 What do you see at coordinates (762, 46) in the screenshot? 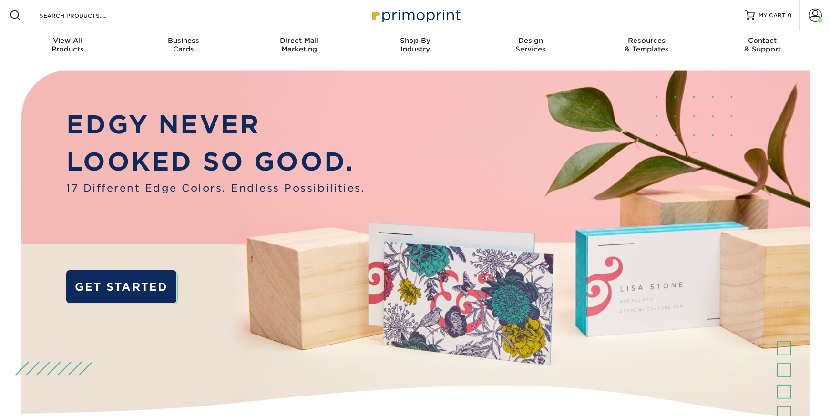
I see `a: Contact& Support` at bounding box center [762, 46].